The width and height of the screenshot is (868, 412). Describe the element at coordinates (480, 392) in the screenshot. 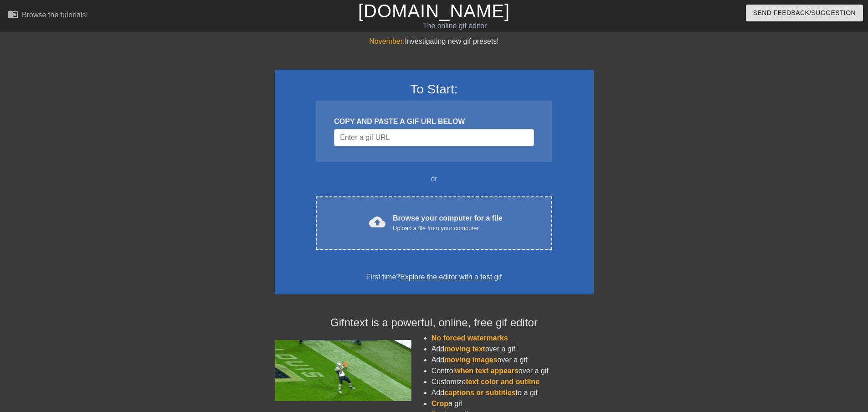

I see `span: captions or subtitles` at that location.